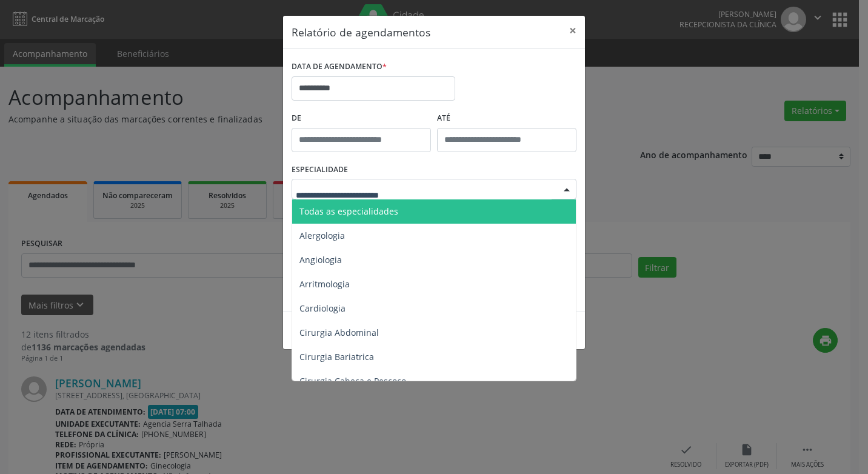 The height and width of the screenshot is (474, 868). Describe the element at coordinates (336, 357) in the screenshot. I see `span: Cirurgia Bariatrica` at that location.